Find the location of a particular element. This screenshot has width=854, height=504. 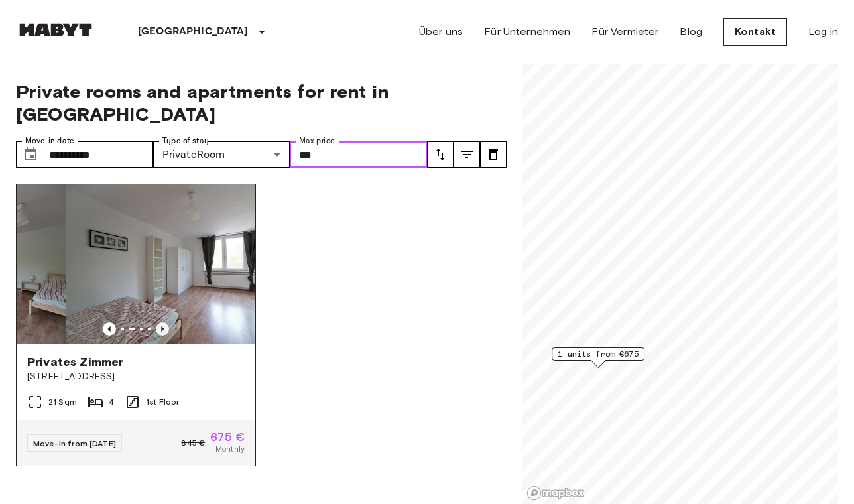

span: 21 Sqm is located at coordinates (62, 401).